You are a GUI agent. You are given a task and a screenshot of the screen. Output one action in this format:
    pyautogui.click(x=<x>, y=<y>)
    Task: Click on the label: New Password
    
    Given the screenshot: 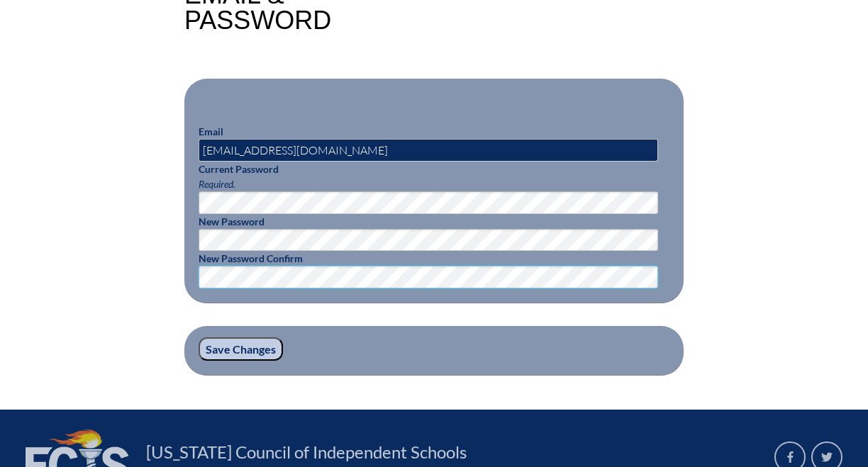 What is the action you would take?
    pyautogui.click(x=231, y=221)
    